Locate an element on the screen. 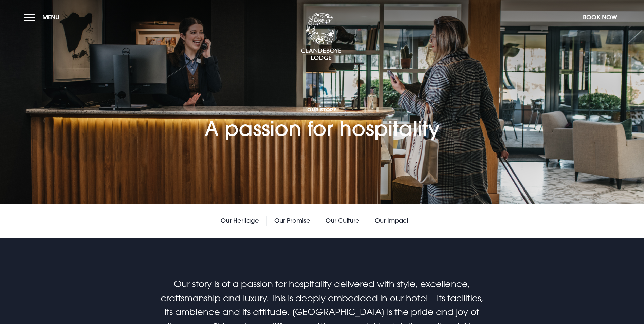 This screenshot has height=324, width=644. a: Our Culture is located at coordinates (342, 221).